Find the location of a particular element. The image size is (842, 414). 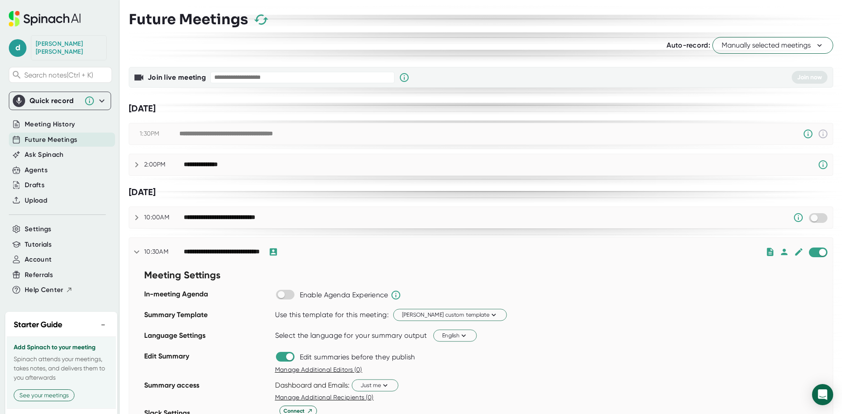

button: Drafts is located at coordinates (34, 185).